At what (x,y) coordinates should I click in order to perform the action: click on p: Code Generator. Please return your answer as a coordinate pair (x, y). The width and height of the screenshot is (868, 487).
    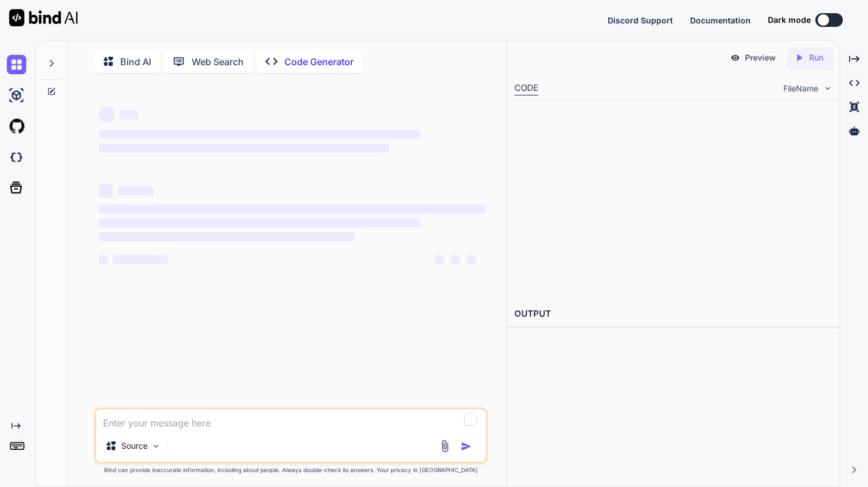
    Looking at the image, I should click on (319, 62).